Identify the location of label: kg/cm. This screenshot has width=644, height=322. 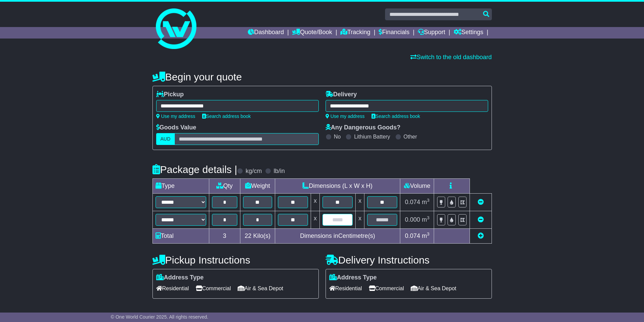
(253, 171).